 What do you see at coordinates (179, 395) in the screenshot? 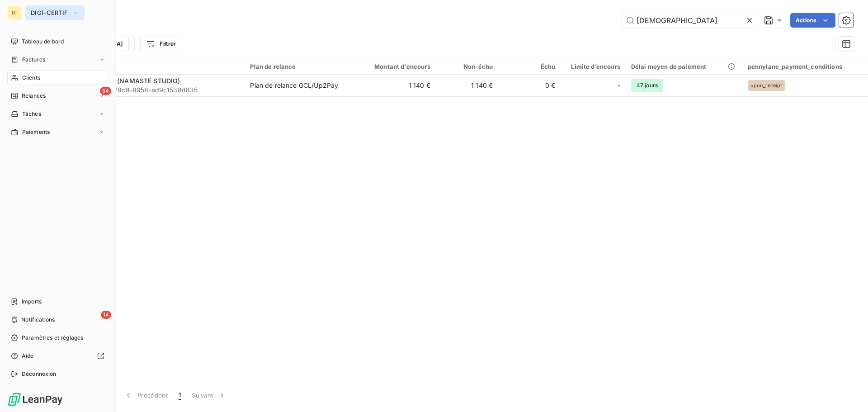
I see `span: 1` at bounding box center [179, 395].